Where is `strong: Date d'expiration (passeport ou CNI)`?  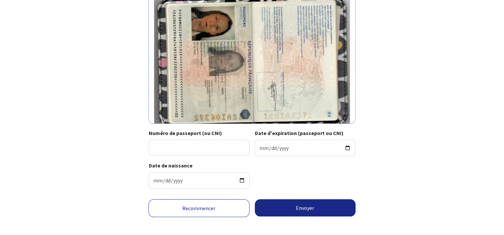 strong: Date d'expiration (passeport ou CNI) is located at coordinates (299, 133).